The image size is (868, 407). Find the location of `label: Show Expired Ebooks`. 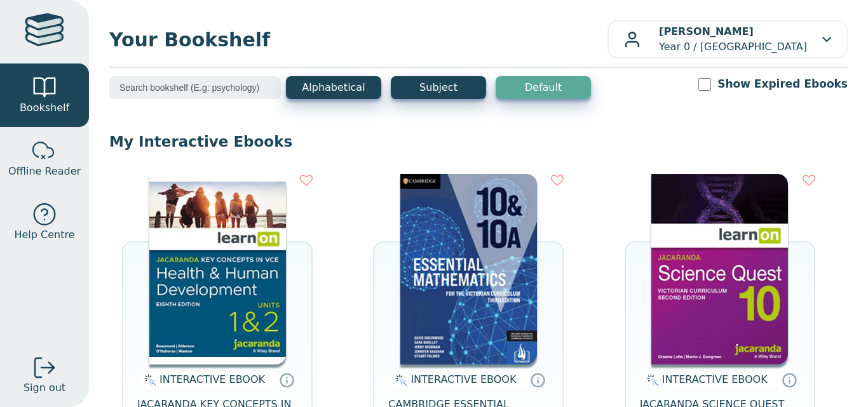

label: Show Expired Ebooks is located at coordinates (782, 84).